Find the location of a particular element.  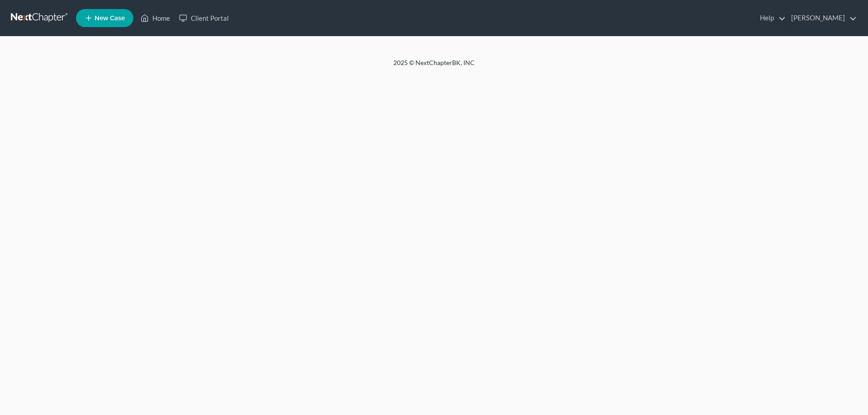

a: Help is located at coordinates (771, 18).